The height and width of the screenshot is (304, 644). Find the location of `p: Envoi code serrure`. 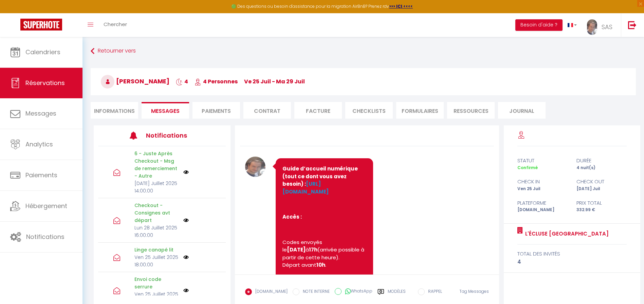

p: Envoi code serrure is located at coordinates (157, 283).